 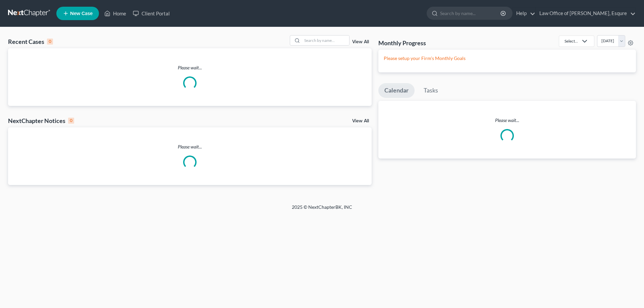 What do you see at coordinates (524, 13) in the screenshot?
I see `a: Help` at bounding box center [524, 13].